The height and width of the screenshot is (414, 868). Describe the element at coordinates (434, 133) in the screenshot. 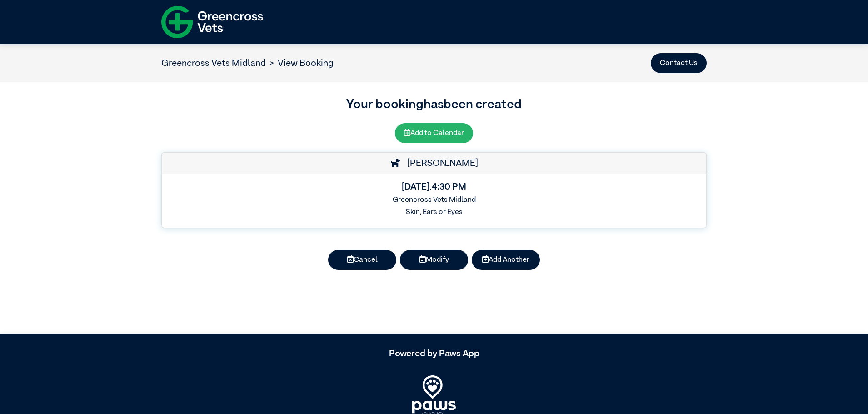

I see `button: Add to Calendar` at that location.